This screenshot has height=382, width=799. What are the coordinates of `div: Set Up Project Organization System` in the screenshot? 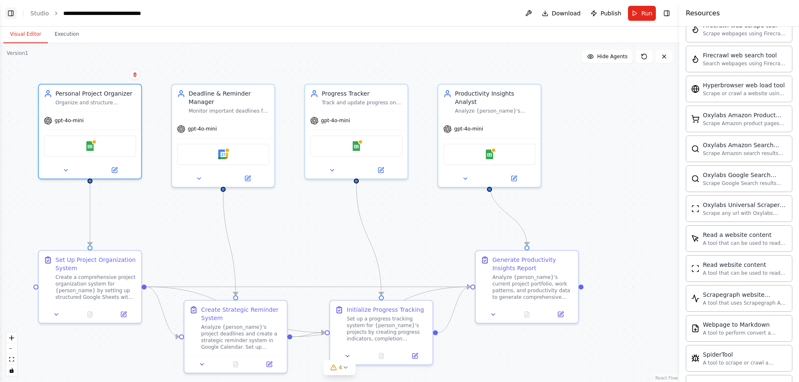 It's located at (96, 264).